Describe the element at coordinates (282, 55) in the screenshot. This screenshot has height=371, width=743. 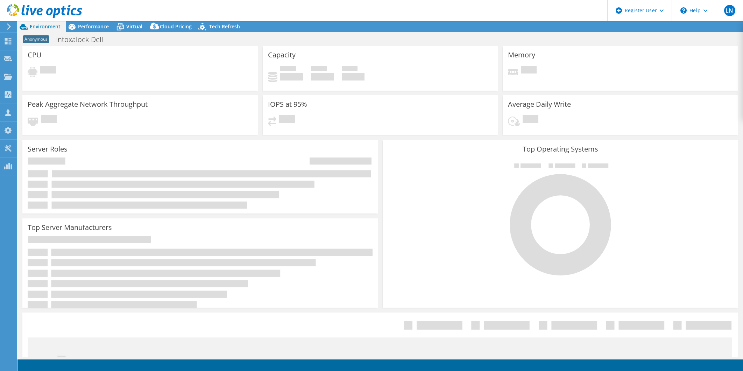
I see `h3: Capacity` at that location.